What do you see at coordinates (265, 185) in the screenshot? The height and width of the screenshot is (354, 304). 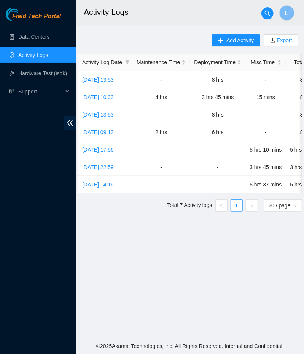 I see `td: 5 hrs 37 mins` at bounding box center [265, 185].